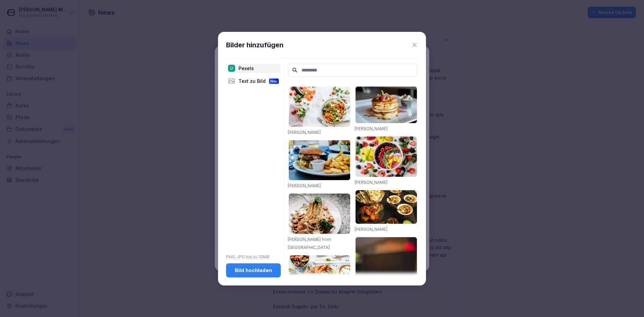  I want to click on img: pexels-photo-1640777.jpeg, so click(320, 107).